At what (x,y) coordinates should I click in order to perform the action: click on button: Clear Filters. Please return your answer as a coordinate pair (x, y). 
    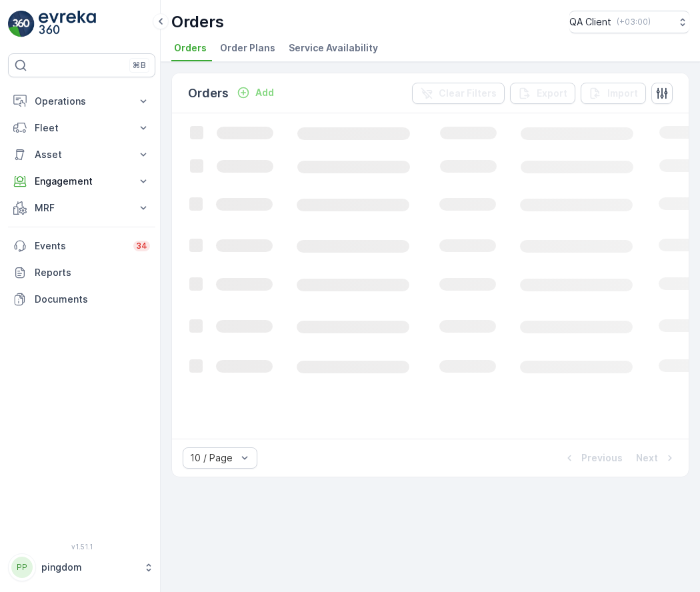
    Looking at the image, I should click on (458, 94).